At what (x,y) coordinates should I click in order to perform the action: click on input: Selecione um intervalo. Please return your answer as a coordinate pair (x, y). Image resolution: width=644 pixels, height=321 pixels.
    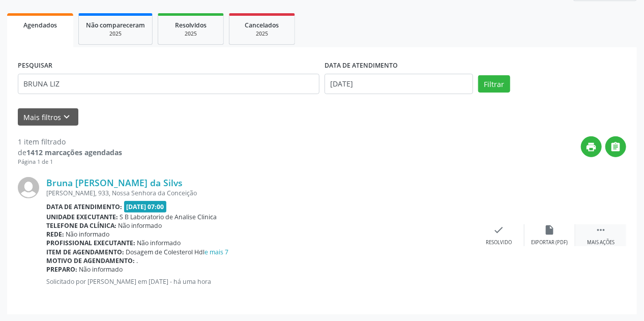
    Looking at the image, I should click on (399, 84).